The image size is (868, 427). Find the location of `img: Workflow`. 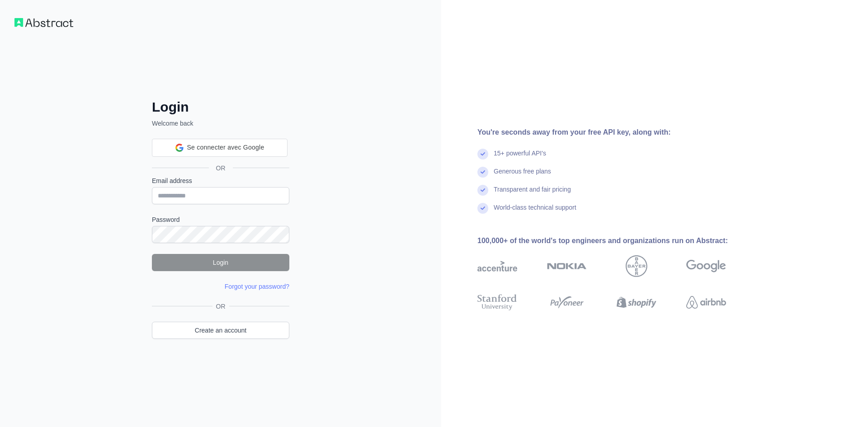

img: Workflow is located at coordinates (44, 22).